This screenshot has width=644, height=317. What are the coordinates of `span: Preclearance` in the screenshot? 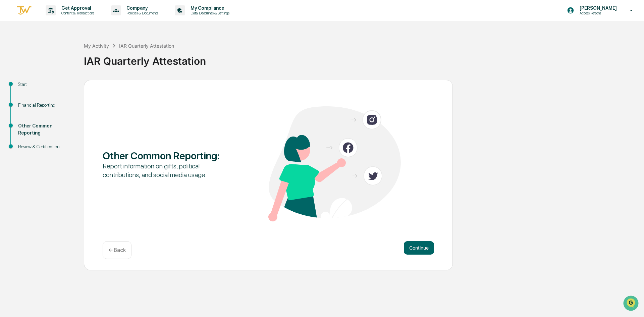 It's located at (28, 88).